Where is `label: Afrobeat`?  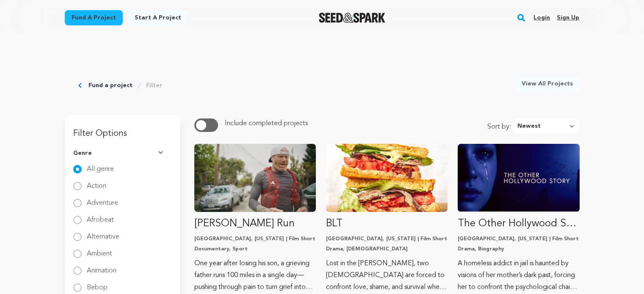
label: Afrobeat is located at coordinates (100, 216).